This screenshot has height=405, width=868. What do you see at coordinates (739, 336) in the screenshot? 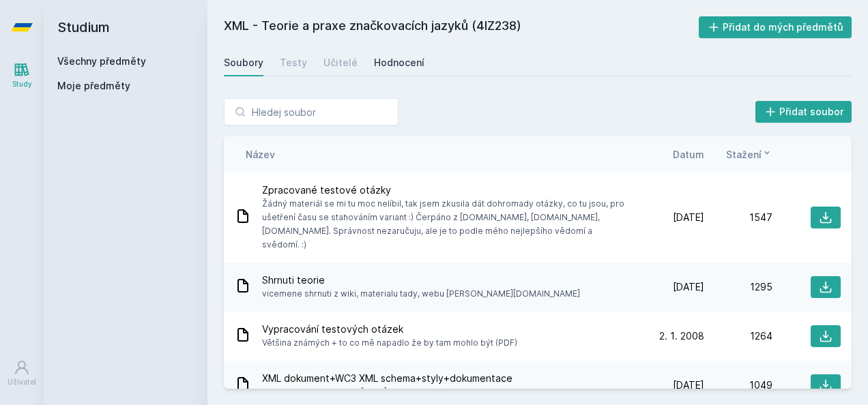
I see `div: 1264` at bounding box center [739, 336].